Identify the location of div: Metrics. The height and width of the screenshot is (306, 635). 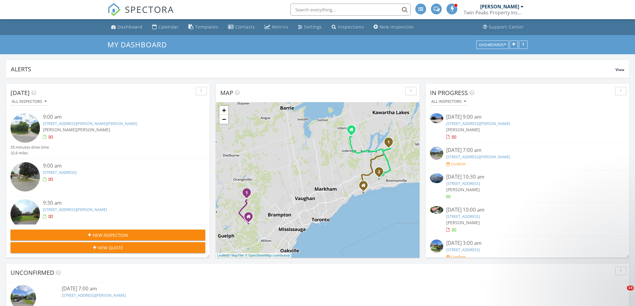
(280, 27).